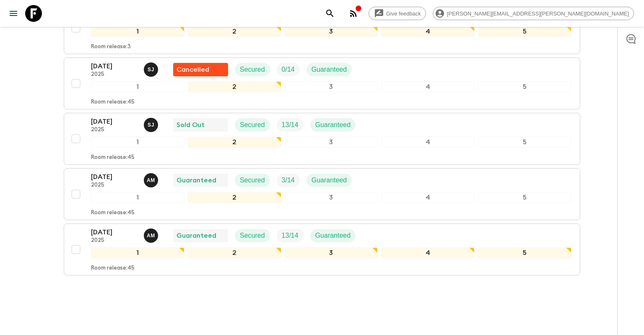 This screenshot has height=335, width=644. Describe the element at coordinates (190, 125) in the screenshot. I see `p: Sold Out` at that location.